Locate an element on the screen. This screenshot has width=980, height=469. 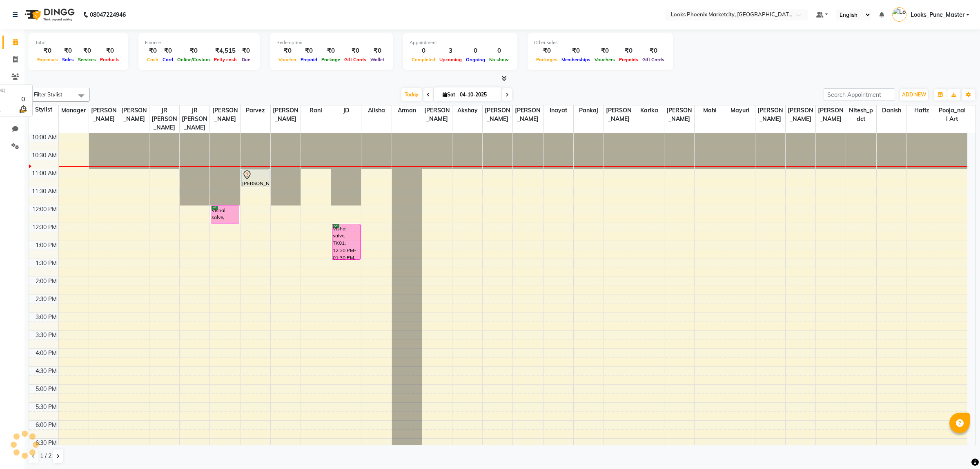
div: ₹4,515 is located at coordinates (226, 51).